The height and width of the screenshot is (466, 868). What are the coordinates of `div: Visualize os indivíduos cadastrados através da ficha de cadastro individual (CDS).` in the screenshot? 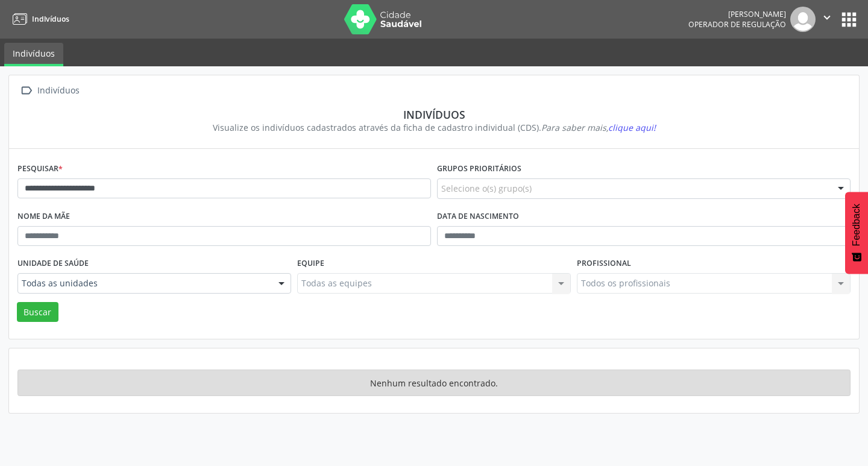 It's located at (434, 128).